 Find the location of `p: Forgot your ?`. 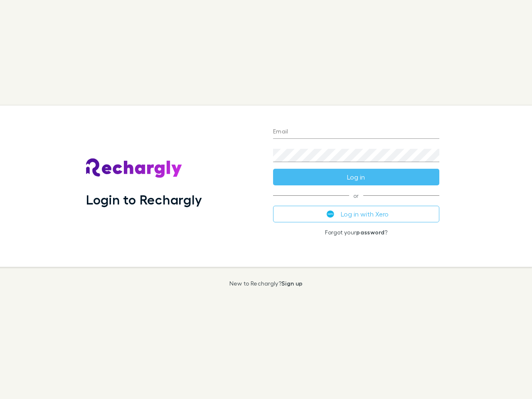

p: Forgot your ? is located at coordinates (356, 232).